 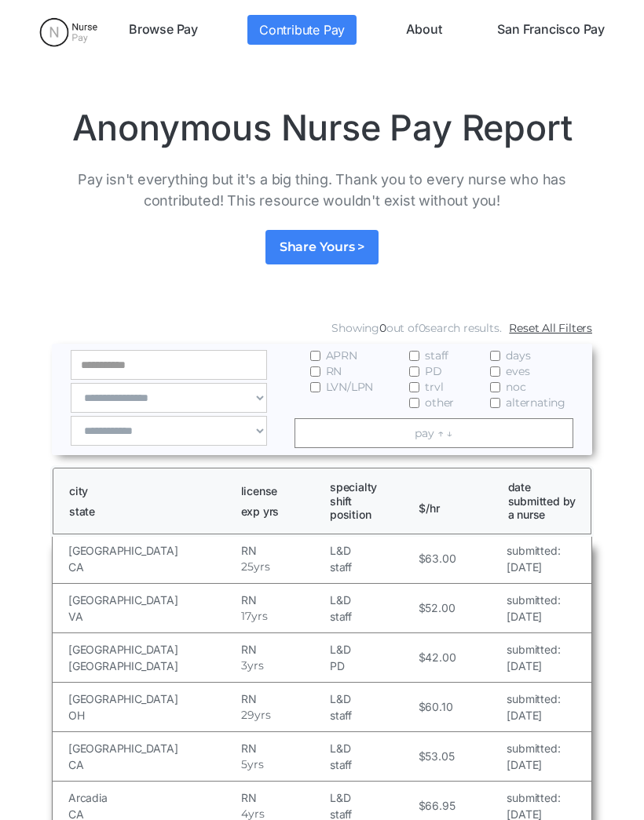 What do you see at coordinates (439, 756) in the screenshot?
I see `h5: 53.05` at bounding box center [439, 756].